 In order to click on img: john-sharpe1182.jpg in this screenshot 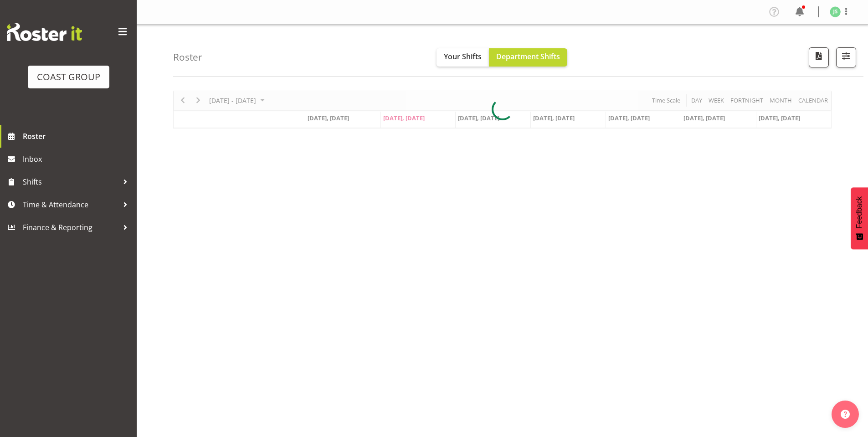, I will do `click(836, 12)`.